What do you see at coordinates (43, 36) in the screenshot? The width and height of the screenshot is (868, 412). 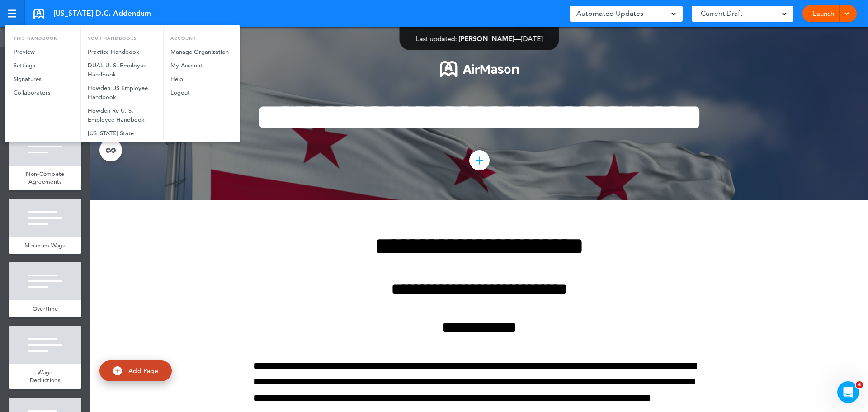 I see `li: This handbook` at bounding box center [43, 36].